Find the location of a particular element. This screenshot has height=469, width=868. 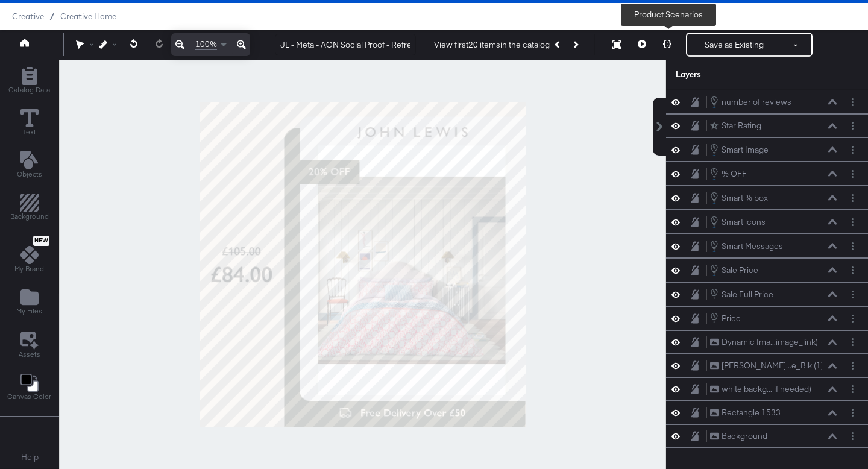

div: Star RatingLayer Options is located at coordinates (767, 126).